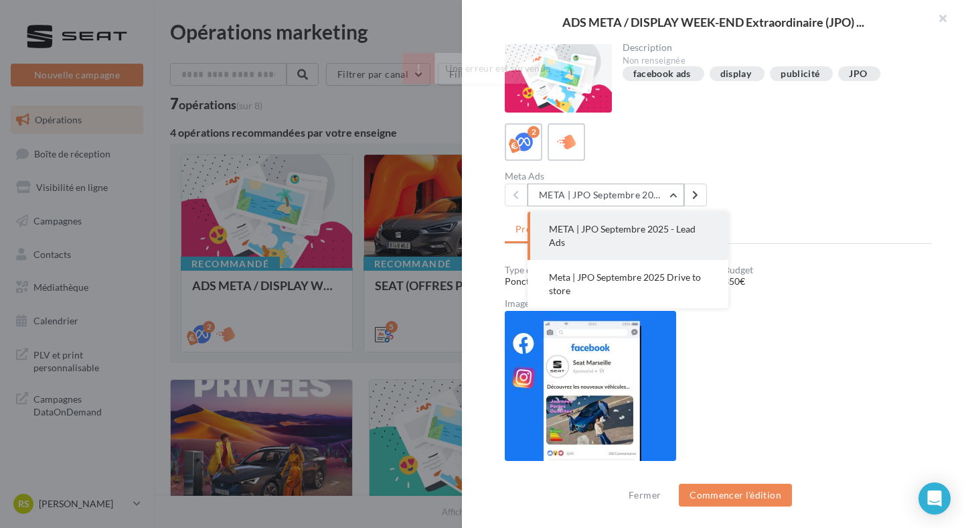 The image size is (964, 528). I want to click on div: publicité, so click(800, 74).